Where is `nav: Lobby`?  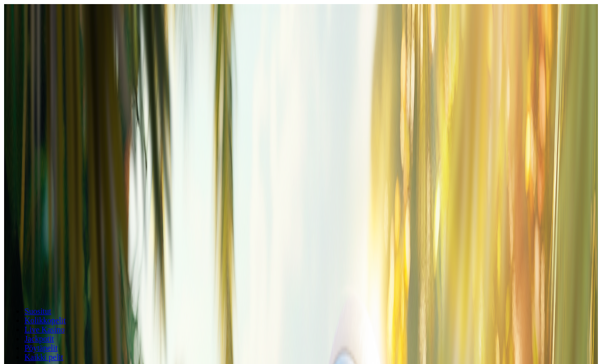 nav: Lobby is located at coordinates (301, 326).